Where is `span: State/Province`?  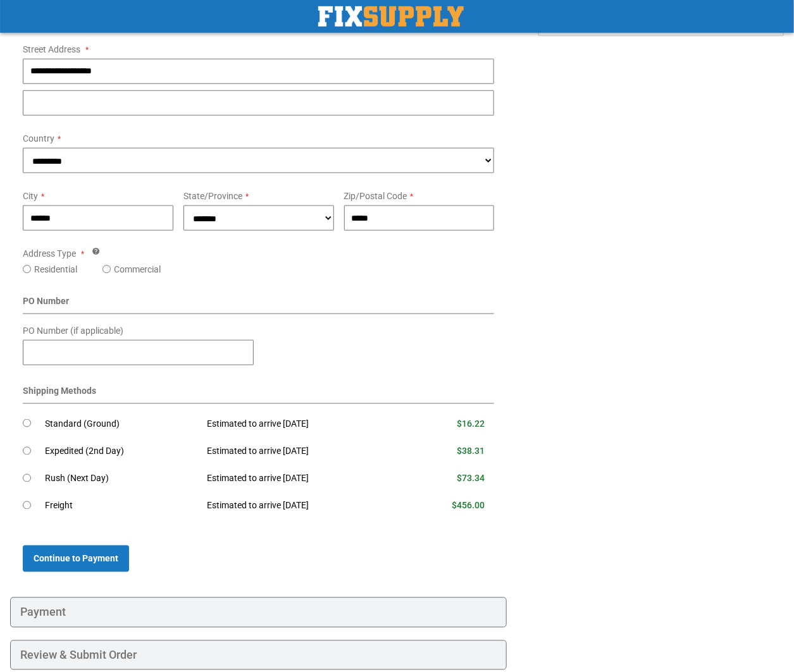
span: State/Province is located at coordinates (212, 196).